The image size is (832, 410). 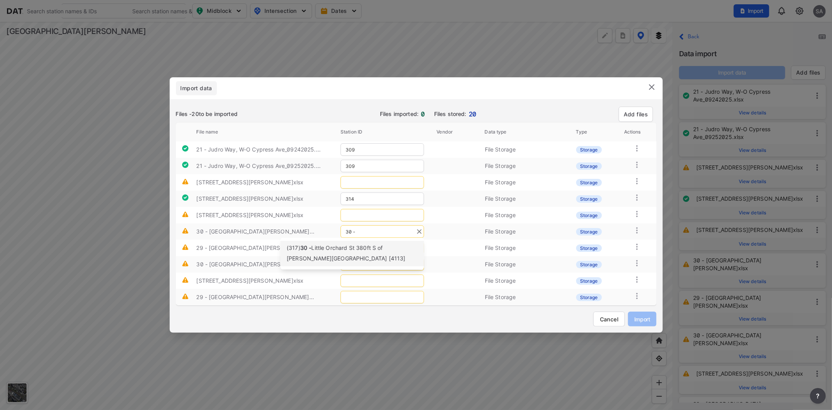 I want to click on h3: Files - 20 to be imported, so click(x=207, y=114).